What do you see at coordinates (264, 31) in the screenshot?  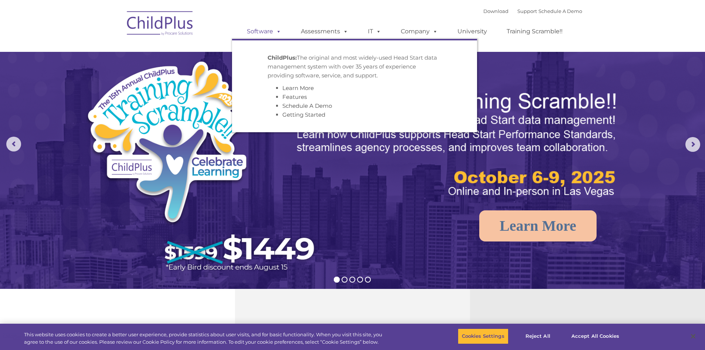 I see `a: Software` at bounding box center [264, 31].